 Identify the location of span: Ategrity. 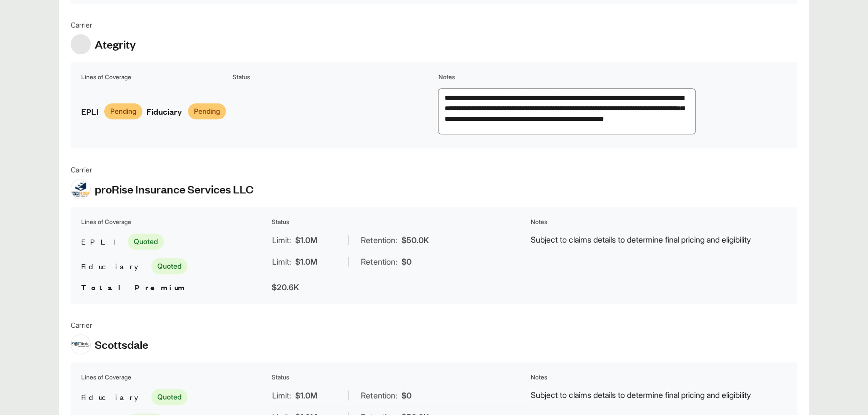
(115, 44).